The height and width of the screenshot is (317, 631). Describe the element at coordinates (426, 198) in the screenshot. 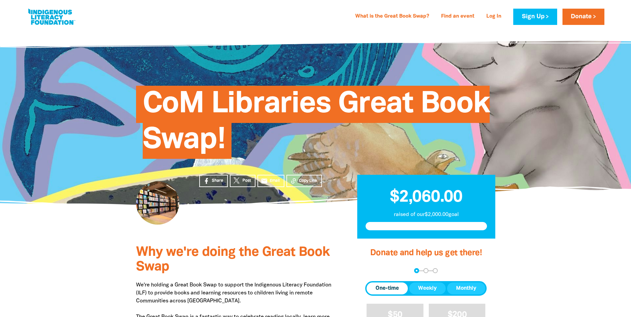

I see `span: $2,060.00` at that location.